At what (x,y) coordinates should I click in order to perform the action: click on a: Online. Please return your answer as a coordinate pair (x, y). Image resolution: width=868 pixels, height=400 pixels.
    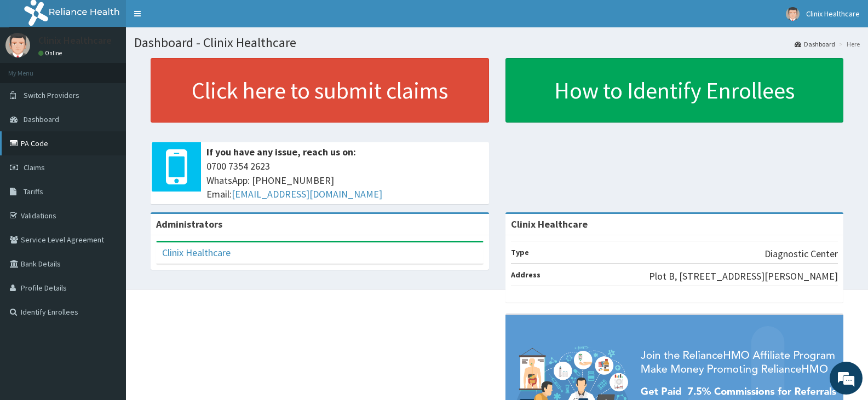
    Looking at the image, I should click on (51, 53).